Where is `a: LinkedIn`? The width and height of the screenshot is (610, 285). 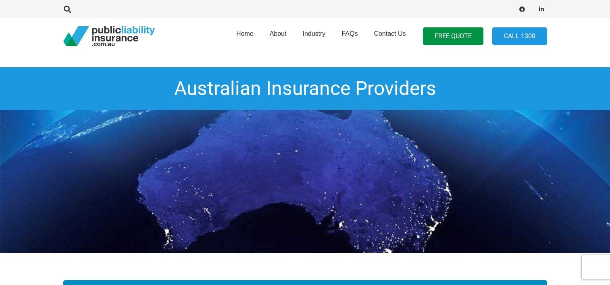 a: LinkedIn is located at coordinates (541, 9).